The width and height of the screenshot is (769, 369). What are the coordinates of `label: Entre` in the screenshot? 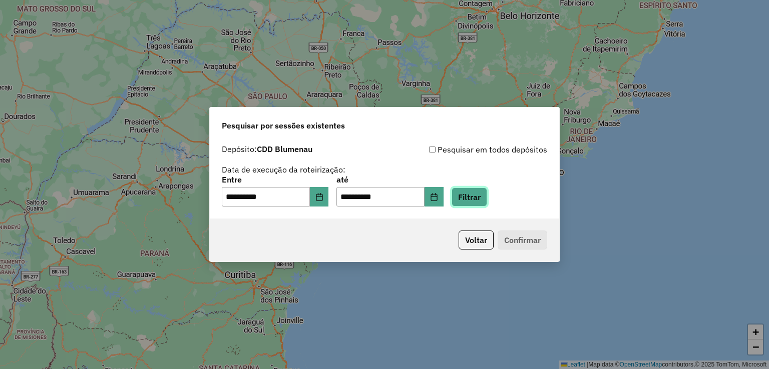 It's located at (275, 180).